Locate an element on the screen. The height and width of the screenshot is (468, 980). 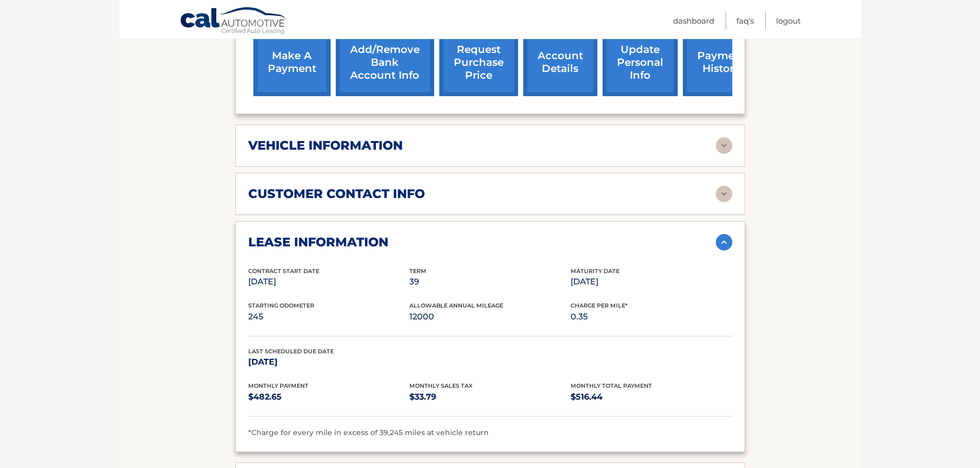
span: Starting Odometer is located at coordinates (281, 305).